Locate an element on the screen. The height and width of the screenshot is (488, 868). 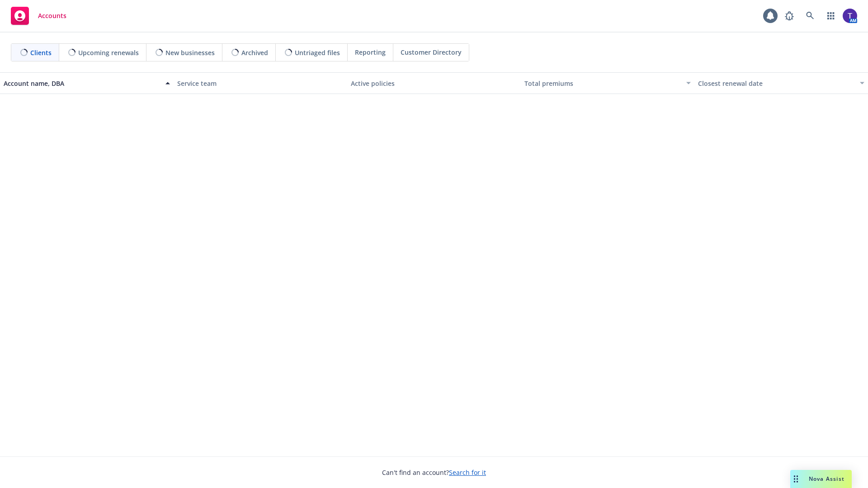
a: Accounts is located at coordinates (39, 16).